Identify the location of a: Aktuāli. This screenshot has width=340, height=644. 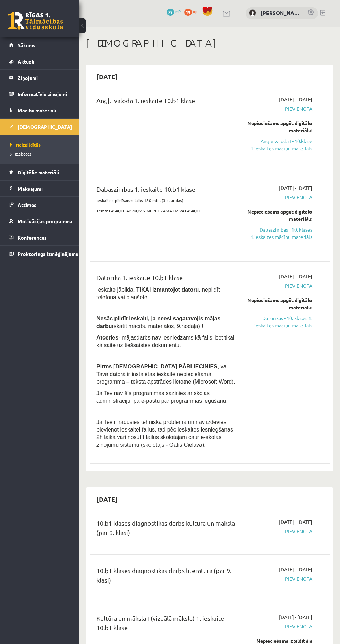
(39, 62).